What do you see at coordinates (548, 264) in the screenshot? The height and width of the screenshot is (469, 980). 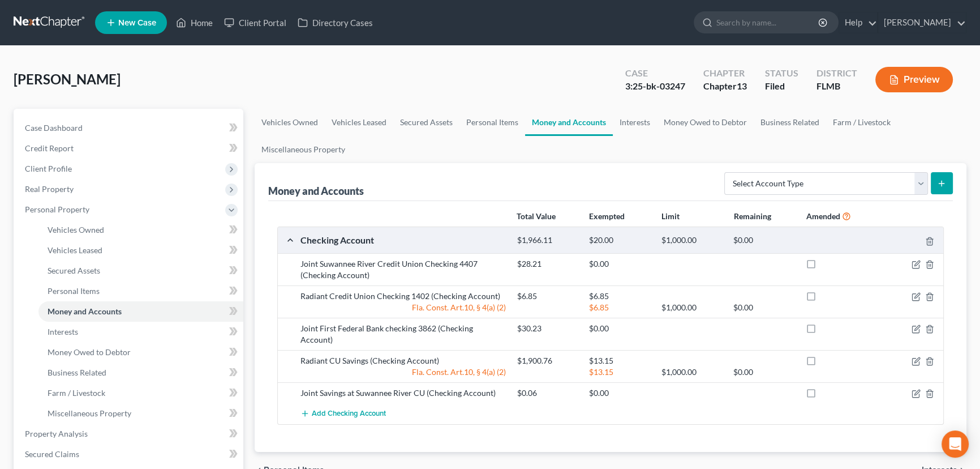 I see `div: $28.21` at bounding box center [548, 264].